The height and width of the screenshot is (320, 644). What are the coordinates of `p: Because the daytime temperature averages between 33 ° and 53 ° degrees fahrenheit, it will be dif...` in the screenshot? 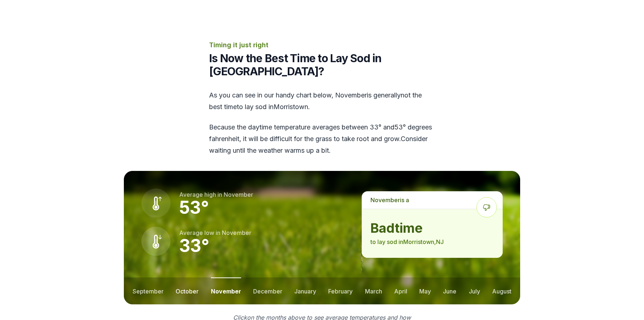 It's located at (322, 139).